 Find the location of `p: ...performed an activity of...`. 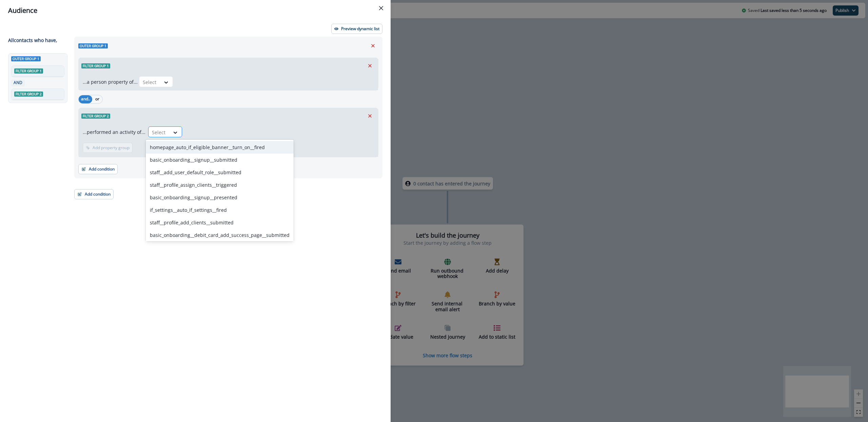

p: ...performed an activity of... is located at coordinates (114, 132).